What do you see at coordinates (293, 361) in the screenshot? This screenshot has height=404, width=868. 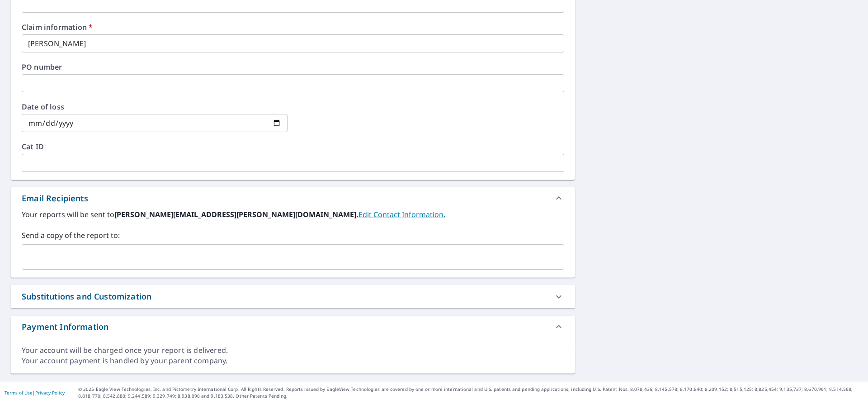 I see `div: Your account payment is handled by your parent company.` at bounding box center [293, 361].